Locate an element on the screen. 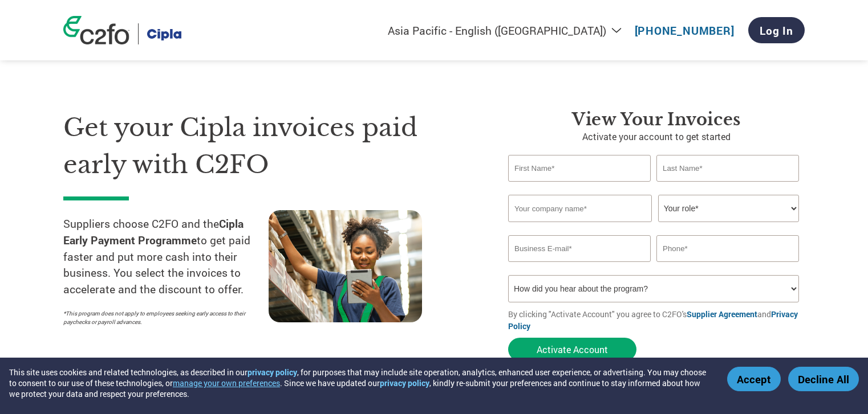 This screenshot has height=414, width=868. strong: Cipla Early Payment Programme is located at coordinates (154, 232).